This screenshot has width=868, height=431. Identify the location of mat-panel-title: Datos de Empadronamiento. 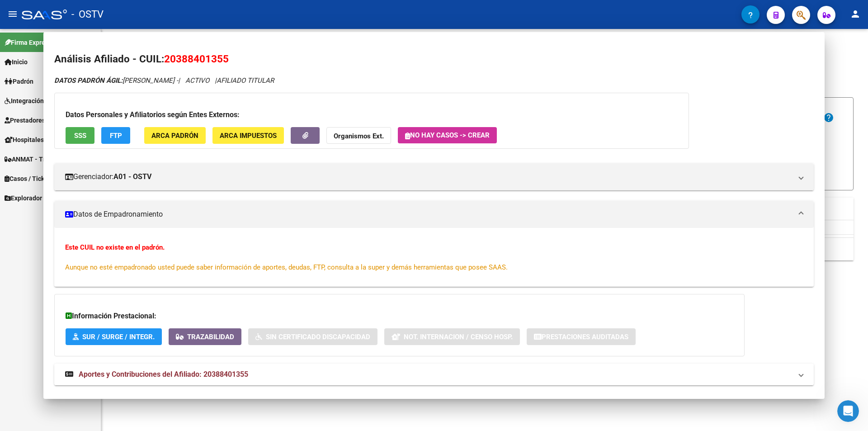
(429, 214).